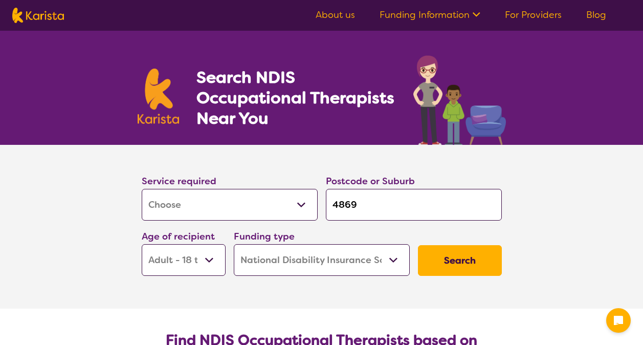  Describe the element at coordinates (296, 98) in the screenshot. I see `h1: Search NDIS Occupational Therapists Near You` at that location.